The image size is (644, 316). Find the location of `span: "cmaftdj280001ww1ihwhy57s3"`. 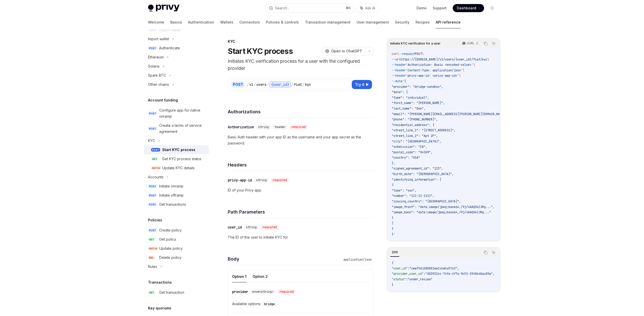

span: "cmaftdj280001ww1ihwhy57s3" is located at coordinates (433, 268).